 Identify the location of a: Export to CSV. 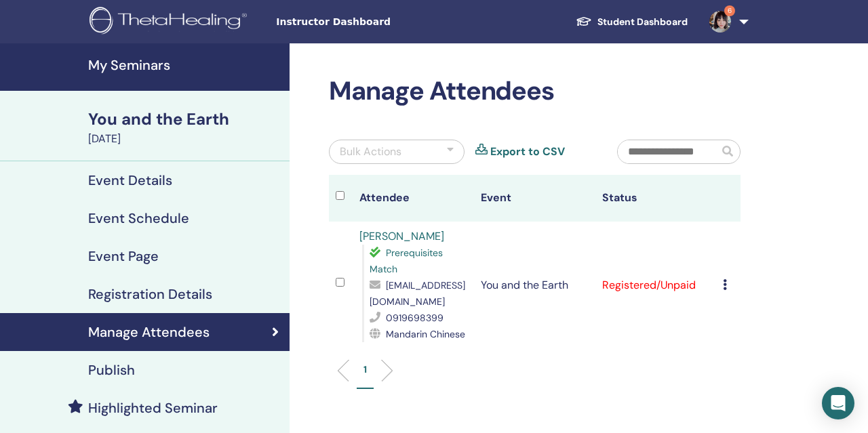
(527, 152).